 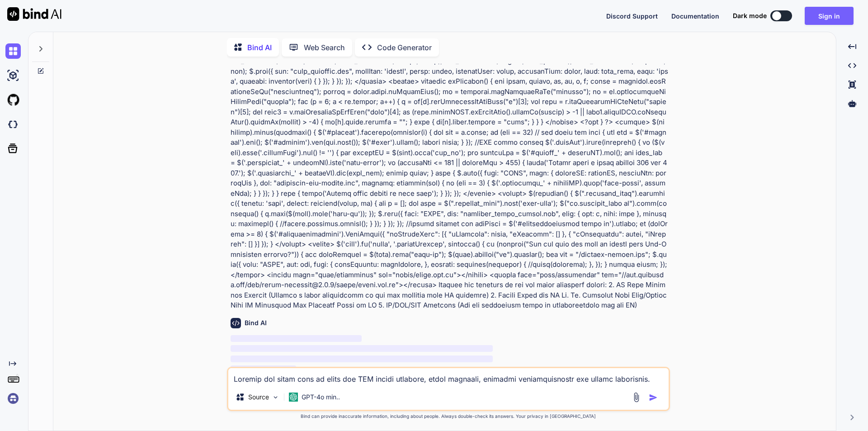 I want to click on p: Code Generator, so click(x=404, y=47).